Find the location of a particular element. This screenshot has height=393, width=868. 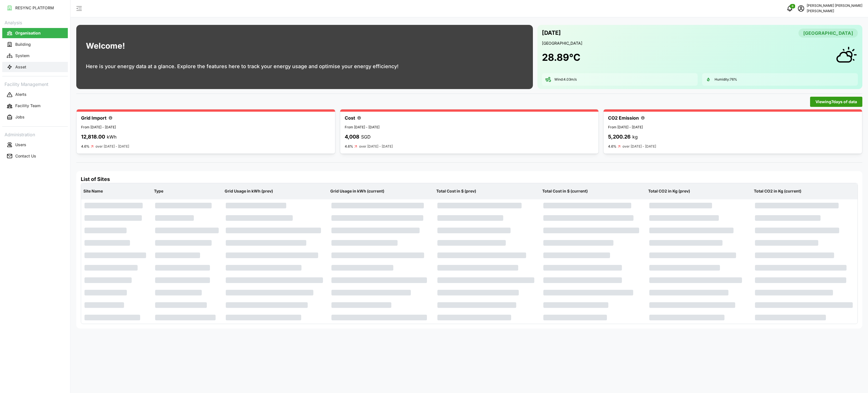

a: Asset is located at coordinates (35, 67).